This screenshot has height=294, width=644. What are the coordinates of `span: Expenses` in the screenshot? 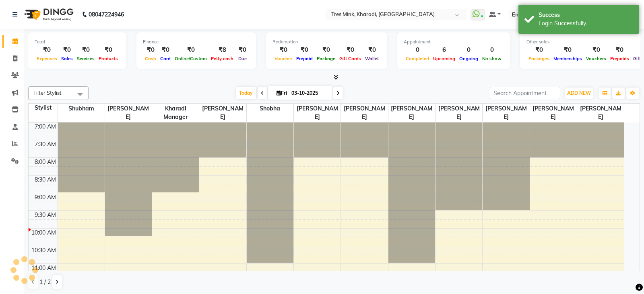 It's located at (47, 59).